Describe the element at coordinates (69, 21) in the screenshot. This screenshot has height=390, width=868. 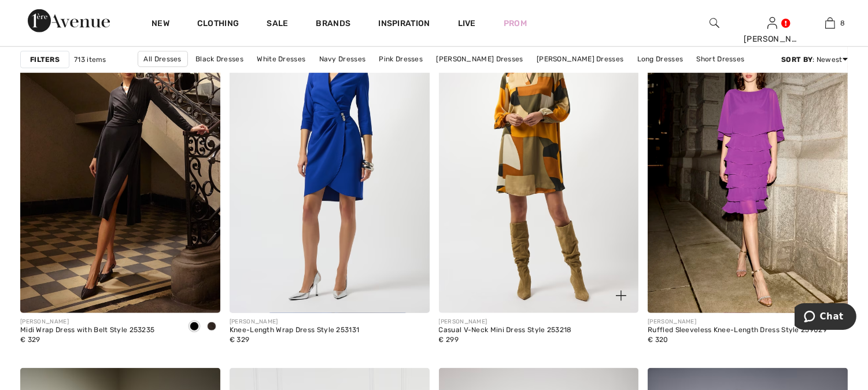
I see `img: 1ère Avenue` at that location.